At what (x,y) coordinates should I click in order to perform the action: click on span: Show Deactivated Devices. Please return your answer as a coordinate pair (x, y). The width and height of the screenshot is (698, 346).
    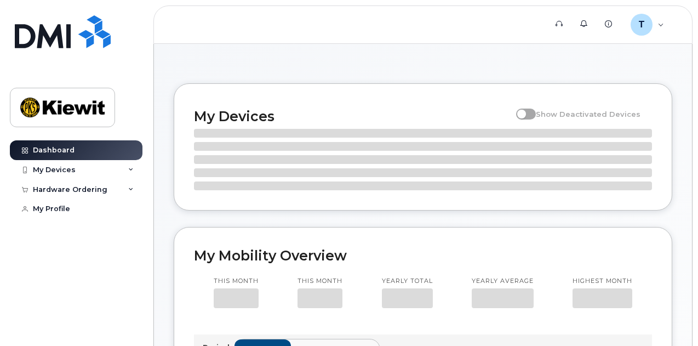
    Looking at the image, I should click on (588, 114).